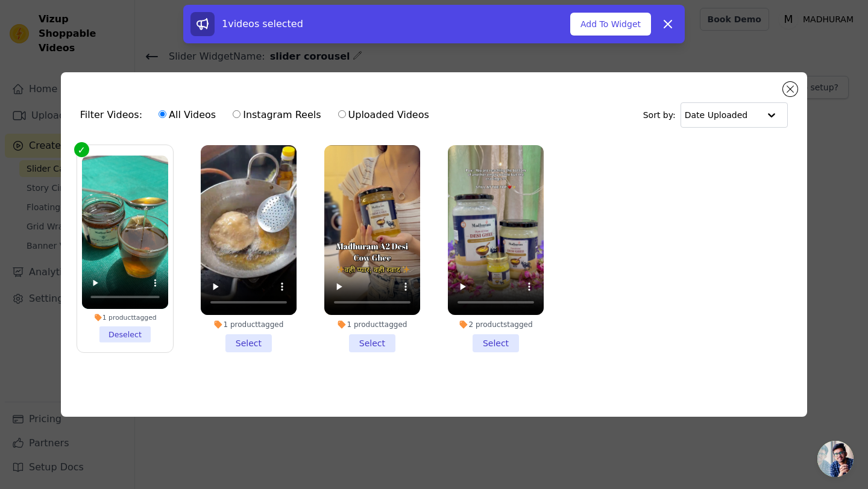 The width and height of the screenshot is (868, 489). Describe the element at coordinates (262, 23) in the screenshot. I see `span: 1 videos selected` at that location.